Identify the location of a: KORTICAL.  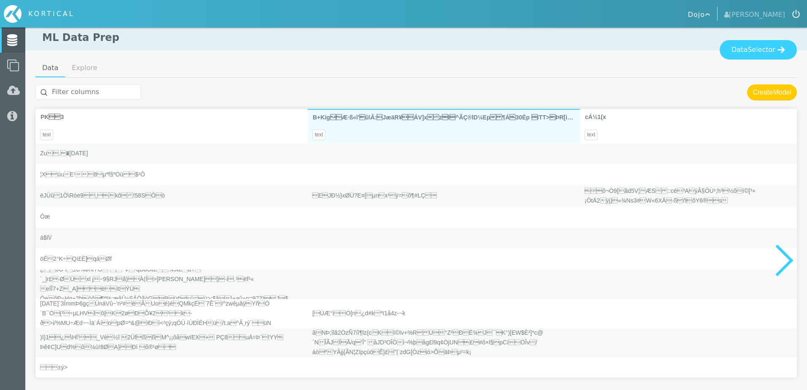
(43, 14).